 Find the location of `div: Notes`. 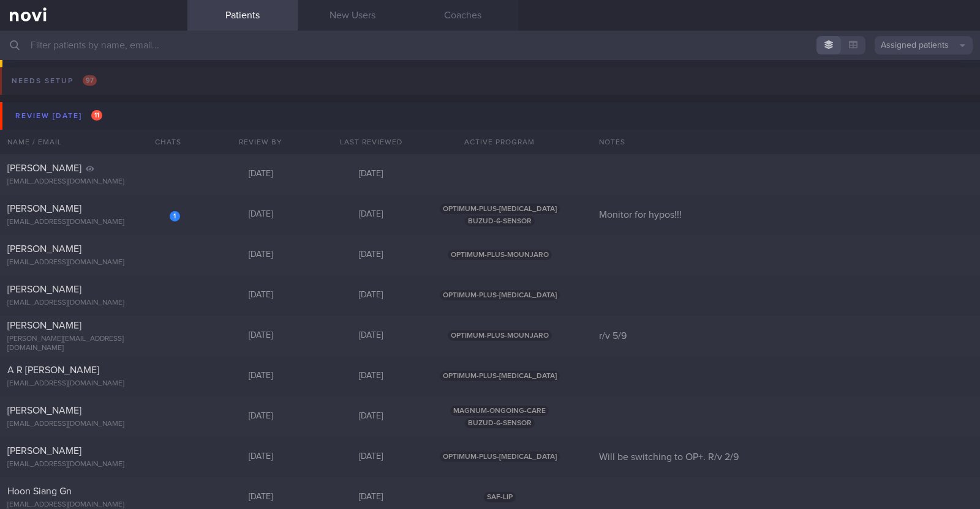

div: Notes is located at coordinates (785, 142).